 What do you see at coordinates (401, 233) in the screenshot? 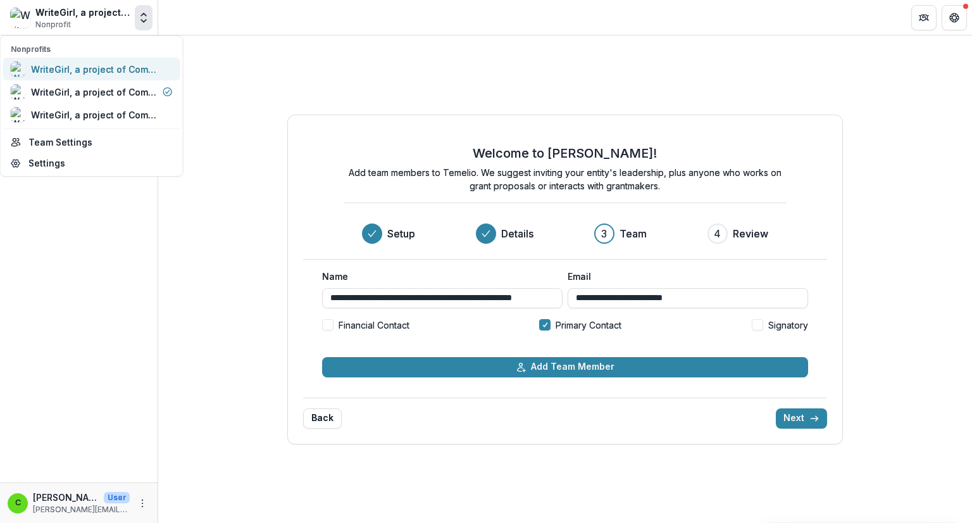
I see `h3: Setup` at bounding box center [401, 233].